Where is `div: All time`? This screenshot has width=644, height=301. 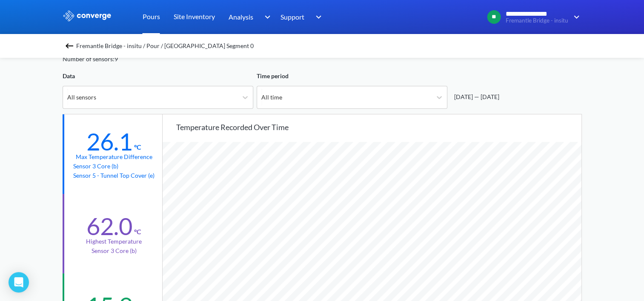
div: All time is located at coordinates (272, 98).